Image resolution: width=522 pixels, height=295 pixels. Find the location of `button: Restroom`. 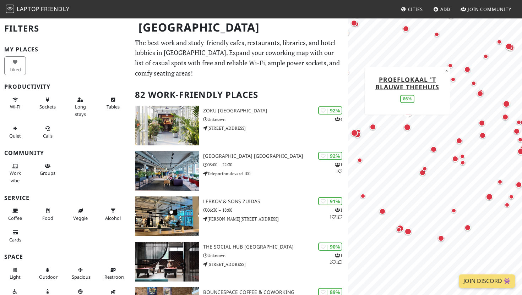

button: Restroom is located at coordinates (113, 274).